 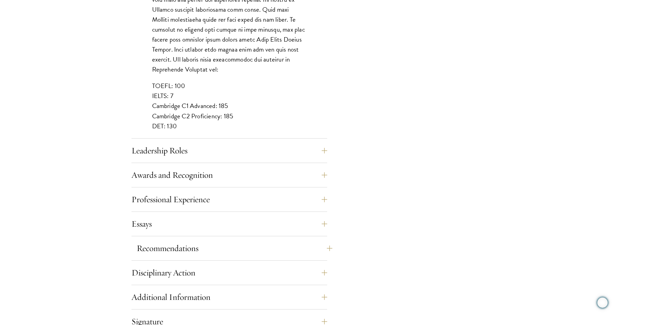 What do you see at coordinates (229, 272) in the screenshot?
I see `button: Disciplinary Action` at bounding box center [229, 272].